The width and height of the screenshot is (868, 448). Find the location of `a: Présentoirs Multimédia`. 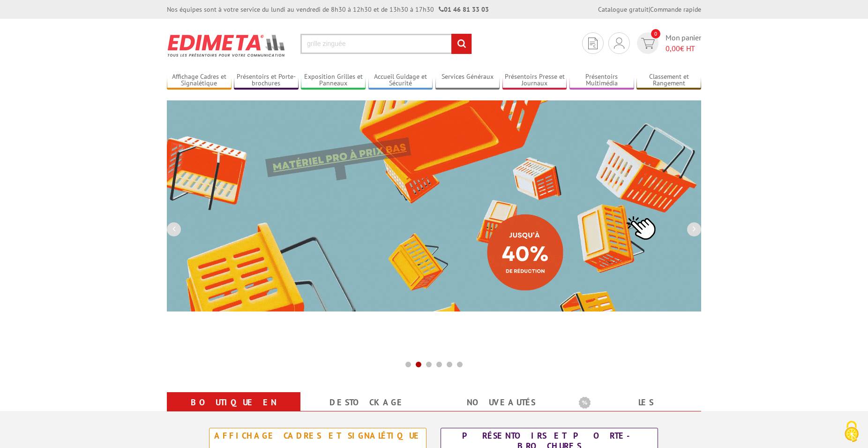

a: Présentoirs Multimédia is located at coordinates (602, 81).